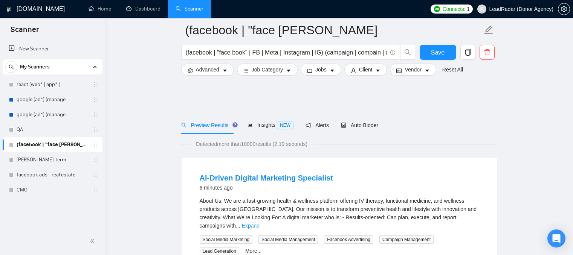  Describe the element at coordinates (189, 9) in the screenshot. I see `a: searchScanner` at that location.